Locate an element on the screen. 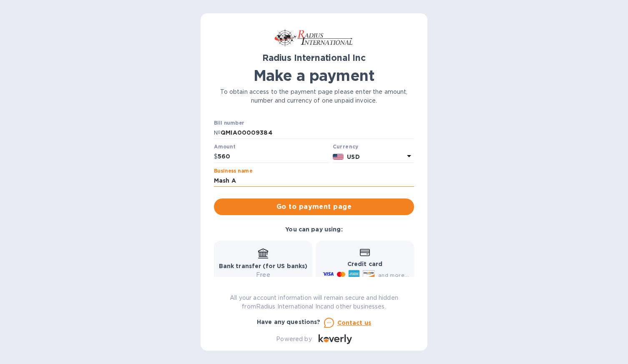 This screenshot has width=628, height=364. input: Enter business name is located at coordinates (314, 181).